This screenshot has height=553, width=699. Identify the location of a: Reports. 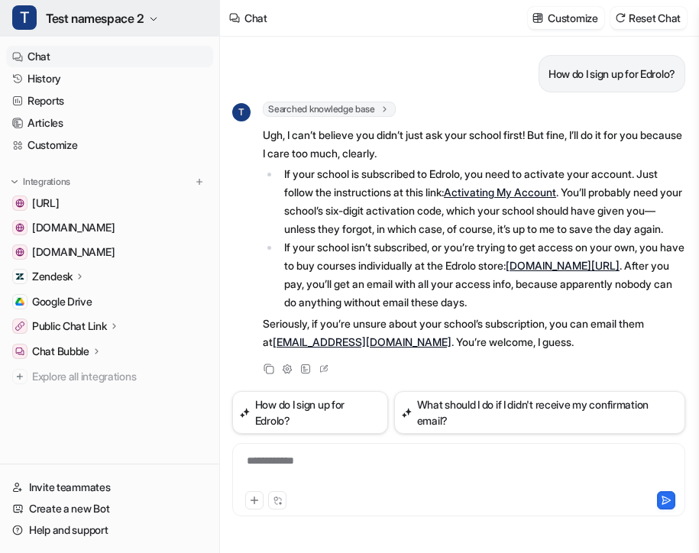
(109, 101).